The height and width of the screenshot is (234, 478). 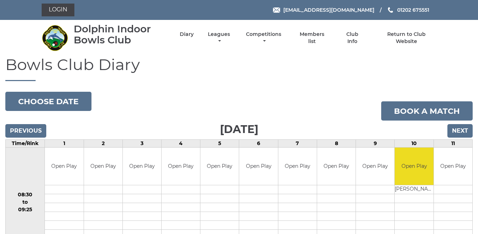 What do you see at coordinates (390, 10) in the screenshot?
I see `img: Phone us` at bounding box center [390, 10].